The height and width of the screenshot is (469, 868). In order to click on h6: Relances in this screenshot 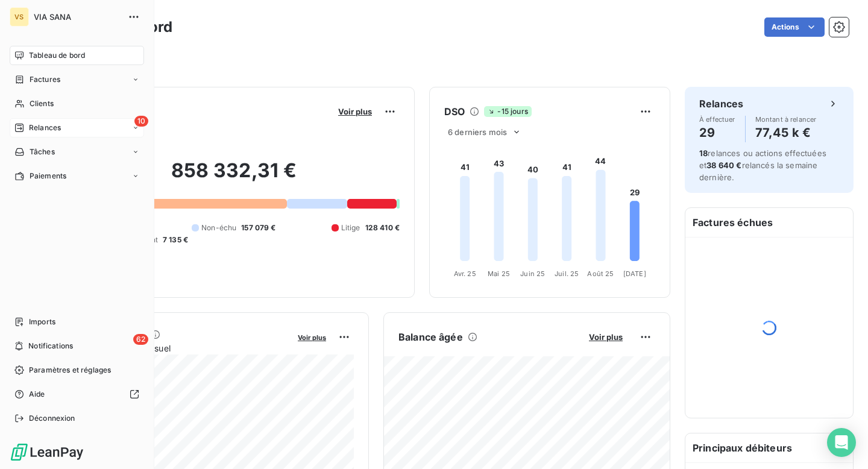, I will do `click(722, 104)`.